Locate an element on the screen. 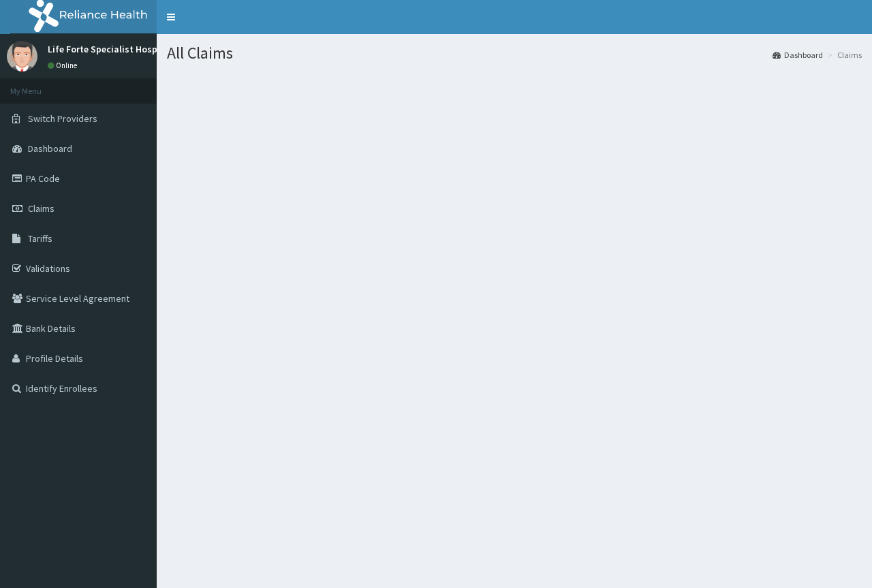 The height and width of the screenshot is (588, 872). p: Life Forte Specialist Hospital is located at coordinates (110, 49).